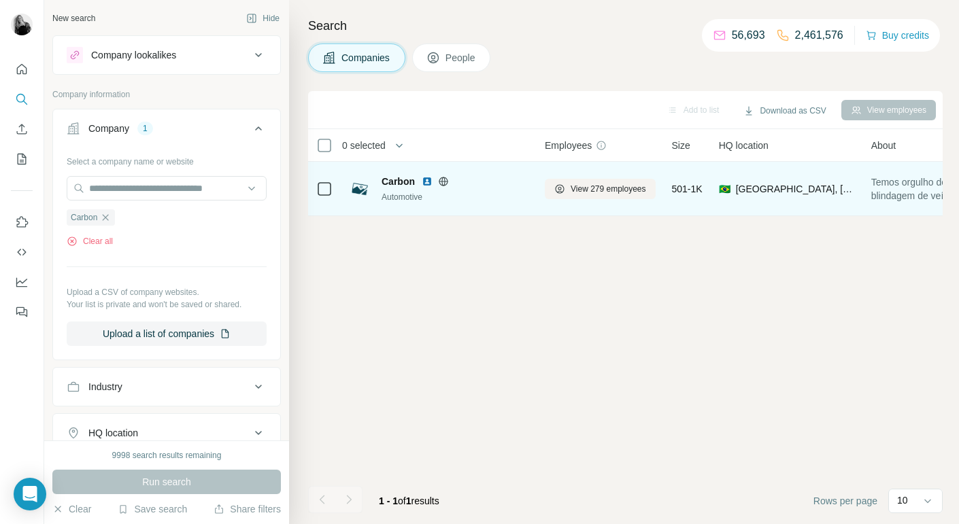 This screenshot has height=524, width=959. Describe the element at coordinates (133, 55) in the screenshot. I see `div: Company lookalikes` at that location.